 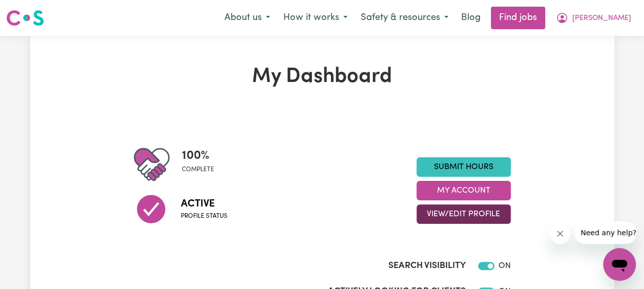 What do you see at coordinates (247, 18) in the screenshot?
I see `button: About us` at bounding box center [247, 18].